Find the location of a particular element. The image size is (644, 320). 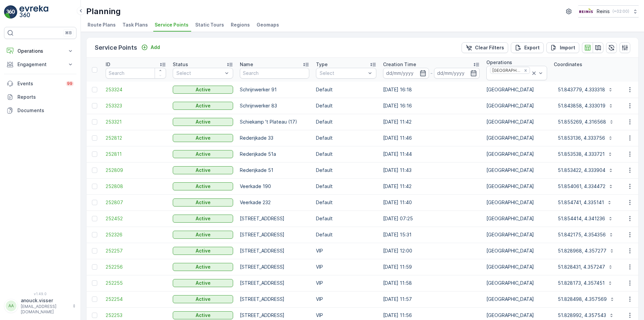

td: Schrijnwerker 91 is located at coordinates (274, 90).